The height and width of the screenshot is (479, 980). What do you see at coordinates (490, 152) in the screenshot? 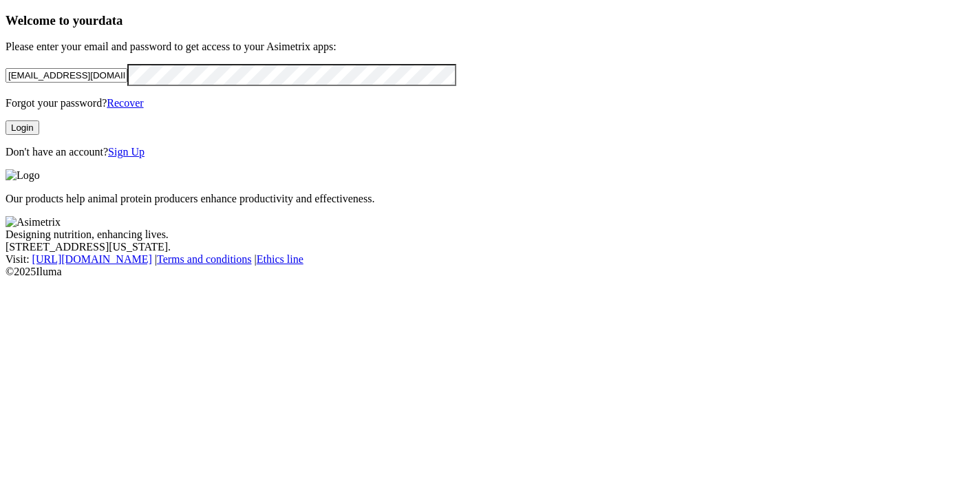
I see `p: Don't have an account?` at bounding box center [490, 152].